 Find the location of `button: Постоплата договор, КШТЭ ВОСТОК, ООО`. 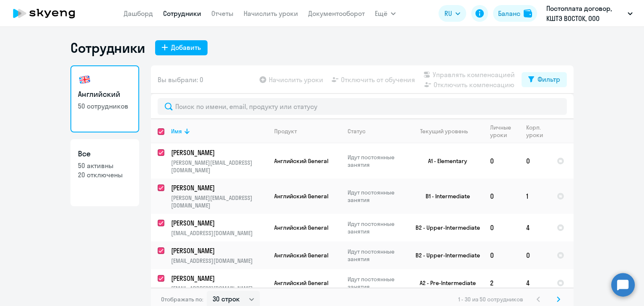

button: Постоплата договор, КШТЭ ВОСТОК, ООО is located at coordinates (589, 13).